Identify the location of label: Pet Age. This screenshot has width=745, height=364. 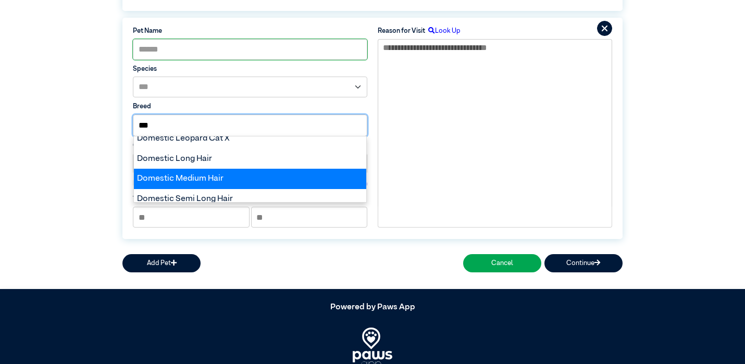
(145, 183).